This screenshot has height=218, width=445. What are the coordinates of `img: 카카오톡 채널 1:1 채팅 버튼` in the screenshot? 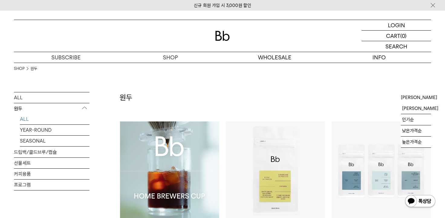 It's located at (421, 202).